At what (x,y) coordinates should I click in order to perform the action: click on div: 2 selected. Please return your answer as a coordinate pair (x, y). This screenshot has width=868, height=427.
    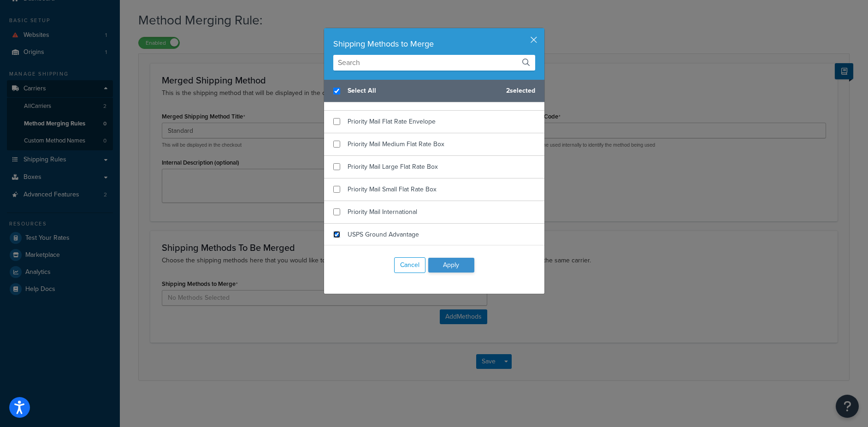
    Looking at the image, I should click on (434, 91).